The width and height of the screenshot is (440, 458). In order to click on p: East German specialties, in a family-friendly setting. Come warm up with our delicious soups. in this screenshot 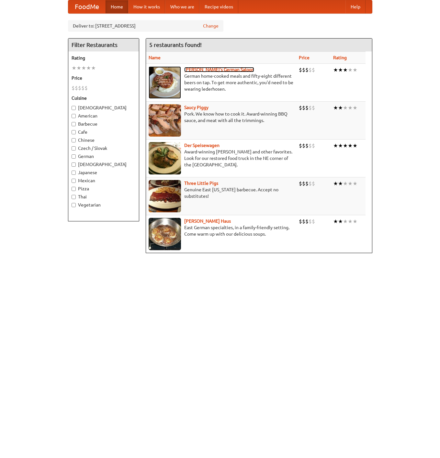, I will do `click(221, 231)`.